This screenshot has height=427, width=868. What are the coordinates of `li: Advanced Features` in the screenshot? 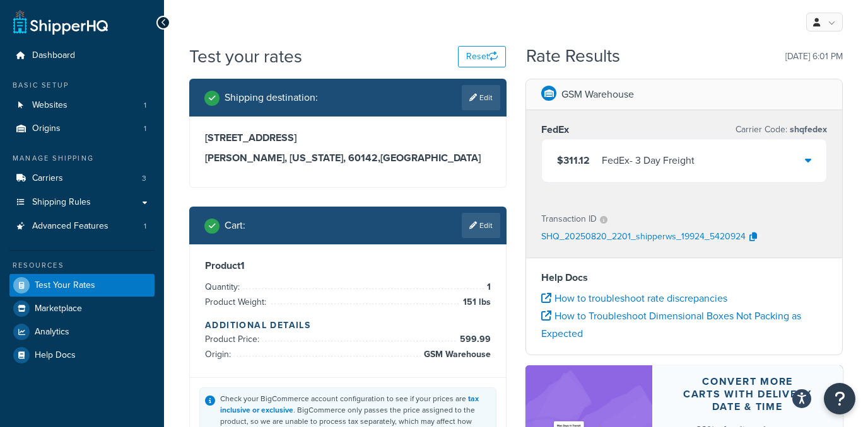 It's located at (82, 226).